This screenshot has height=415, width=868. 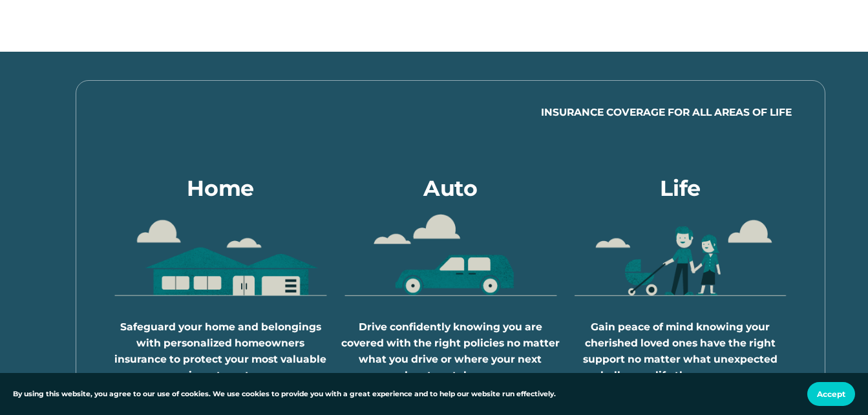 What do you see at coordinates (220, 352) in the screenshot?
I see `p: Safeguard your home and belongings with personalized homeowners insurance to protect your most va...` at bounding box center [220, 352].